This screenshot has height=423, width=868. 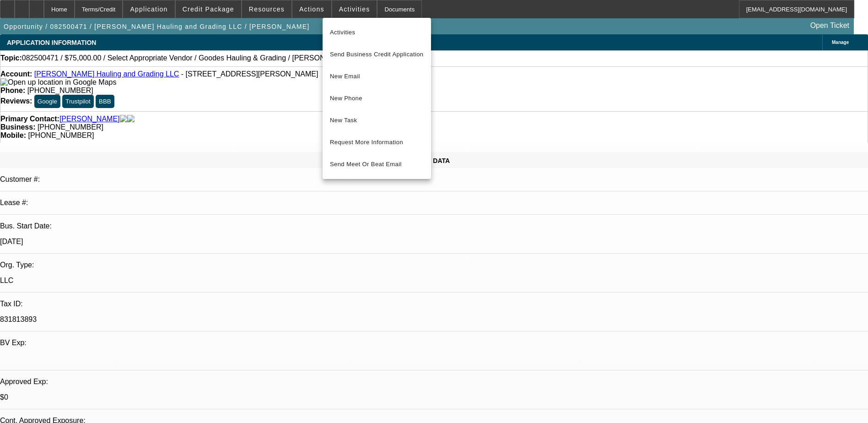 I want to click on span: New Task, so click(x=377, y=120).